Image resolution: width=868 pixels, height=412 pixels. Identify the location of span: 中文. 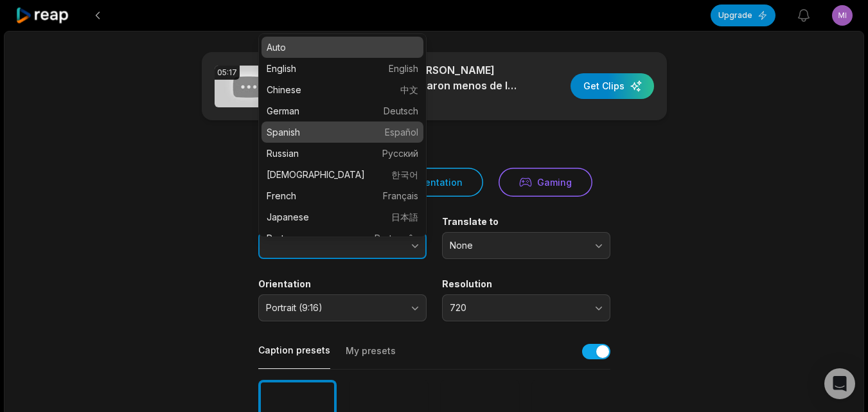
(410, 89).